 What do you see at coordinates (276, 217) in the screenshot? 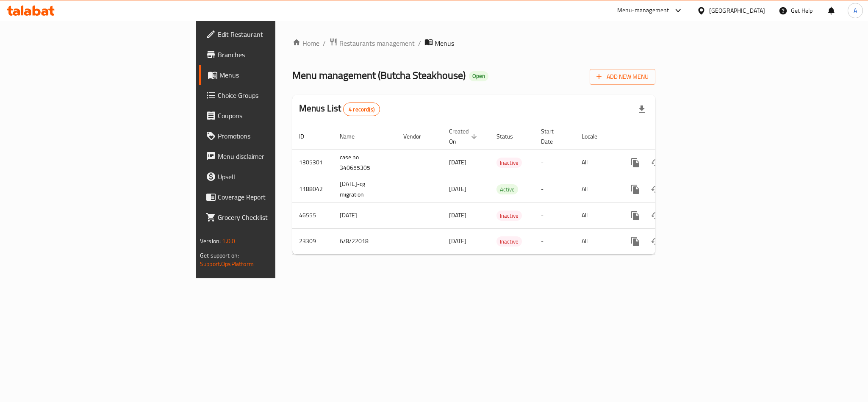
I see `span: Grocery Checklist` at bounding box center [276, 217].